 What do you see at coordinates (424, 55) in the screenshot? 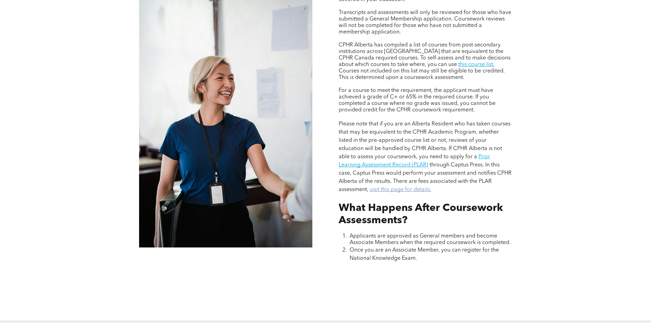
I see `span: CPHR Alberta has compiled a list of courses from post-secondary institutions across [GEOGRAPHIC_D...` at bounding box center [424, 55].